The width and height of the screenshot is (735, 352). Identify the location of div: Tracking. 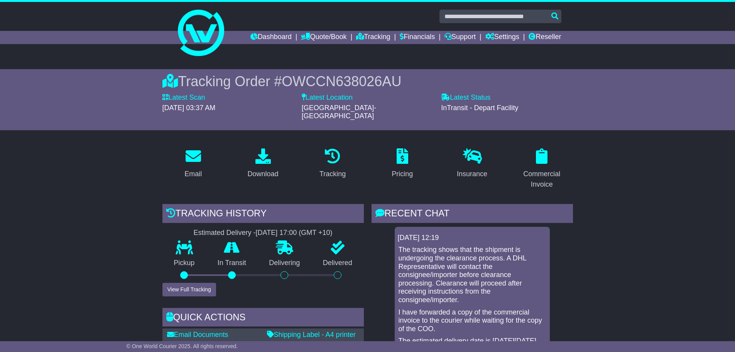
(333, 174).